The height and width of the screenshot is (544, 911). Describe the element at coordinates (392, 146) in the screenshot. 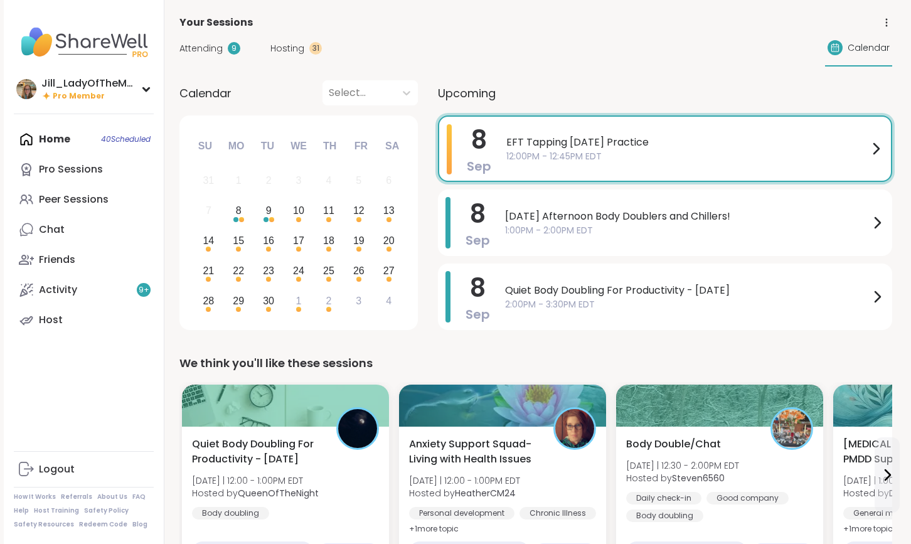

I see `div: Sa` at that location.